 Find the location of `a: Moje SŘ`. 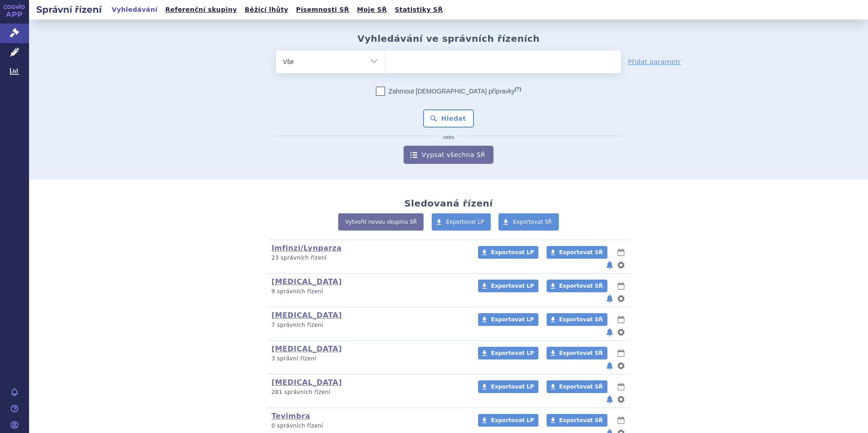

a: Moje SŘ is located at coordinates (372, 10).